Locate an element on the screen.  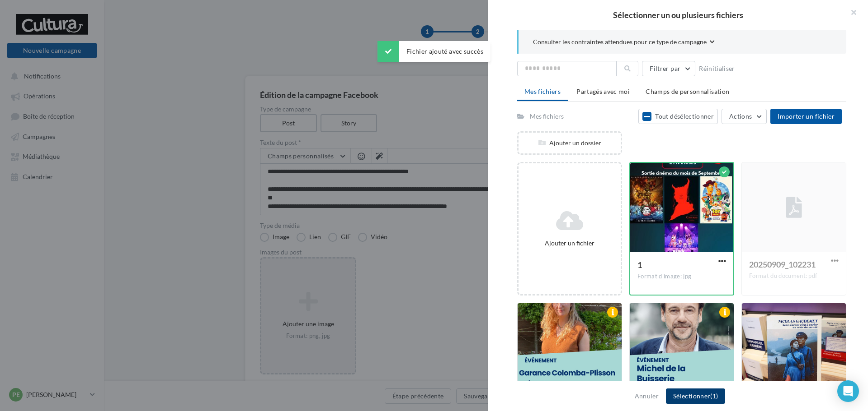
span: Mes fichiers is located at coordinates (543, 91).